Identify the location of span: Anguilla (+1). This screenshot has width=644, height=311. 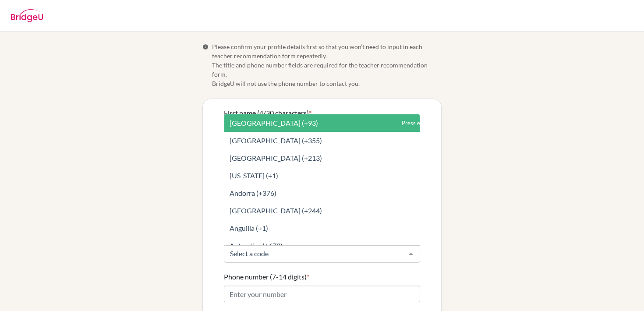
(249, 227).